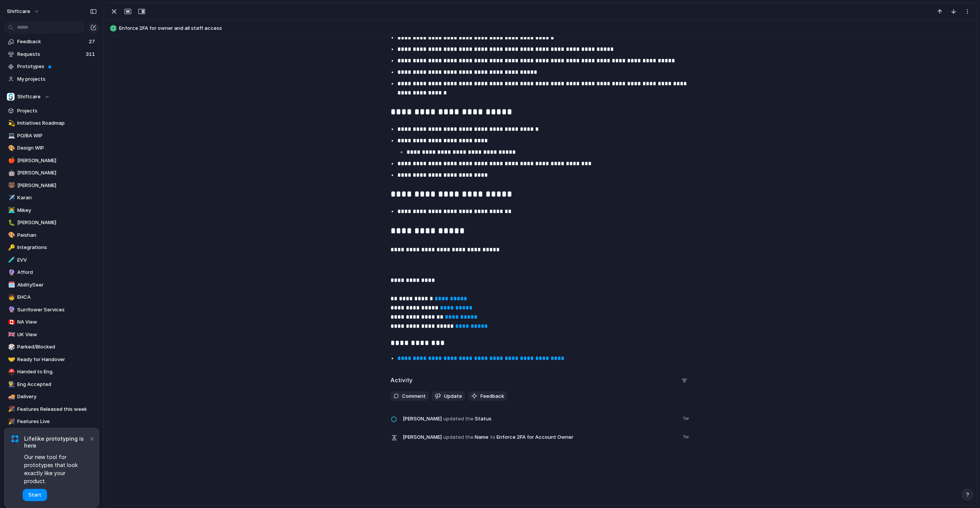 The height and width of the screenshot is (508, 980). Describe the element at coordinates (51, 360) in the screenshot. I see `div: 🤝Ready for Handover` at that location.